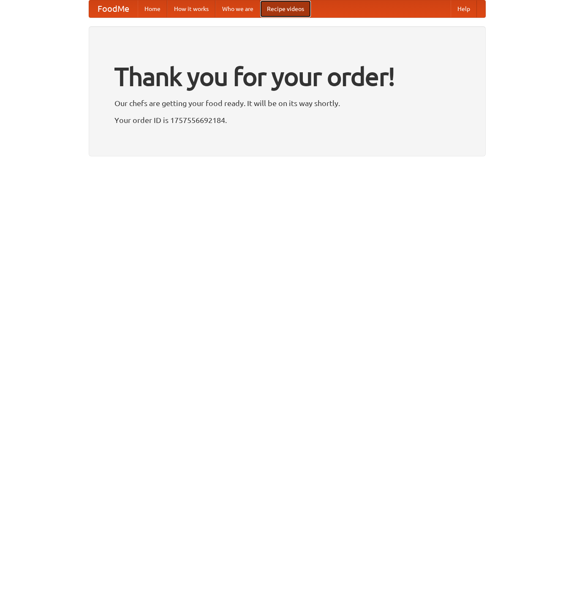 The image size is (574, 598). I want to click on p: Our chefs are getting your food ready. It will be on its way shortly., so click(287, 103).